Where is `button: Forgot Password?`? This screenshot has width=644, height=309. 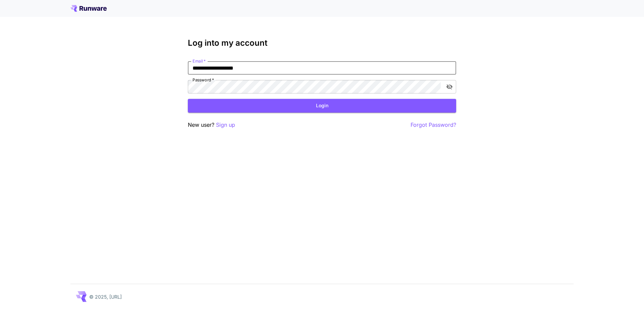 button: Forgot Password? is located at coordinates (433, 125).